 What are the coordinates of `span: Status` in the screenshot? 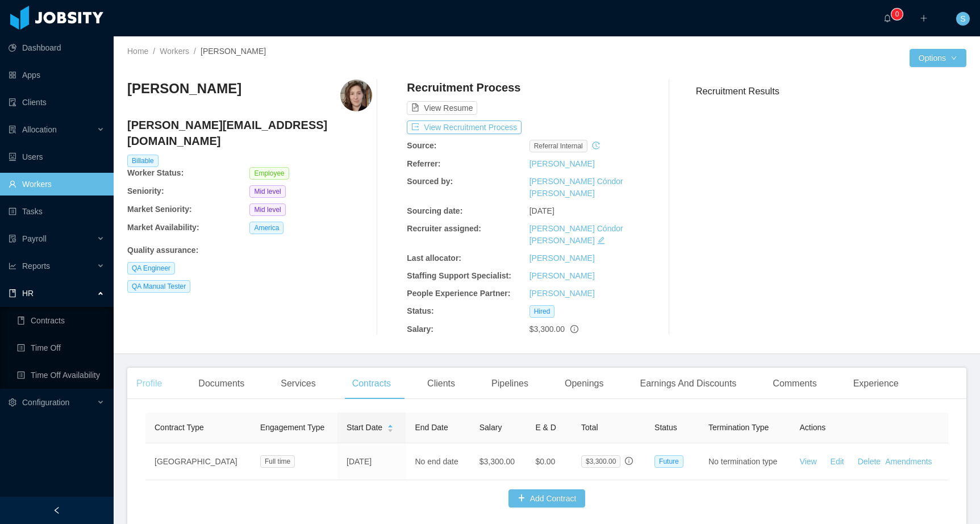 It's located at (666, 427).